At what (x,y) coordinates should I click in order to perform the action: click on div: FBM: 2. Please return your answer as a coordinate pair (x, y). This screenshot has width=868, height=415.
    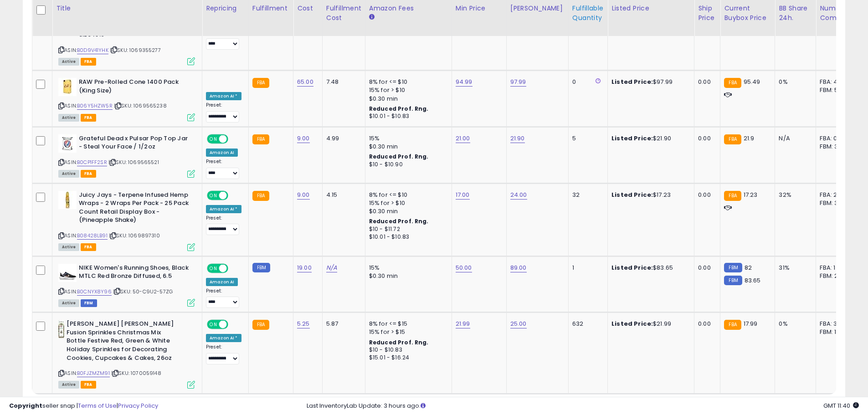
    Looking at the image, I should click on (835, 276).